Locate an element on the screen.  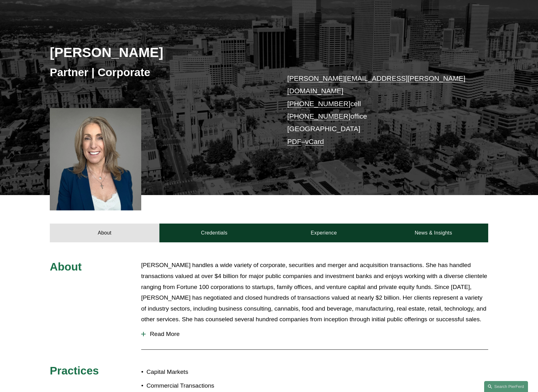
span: Practices is located at coordinates (74, 370).